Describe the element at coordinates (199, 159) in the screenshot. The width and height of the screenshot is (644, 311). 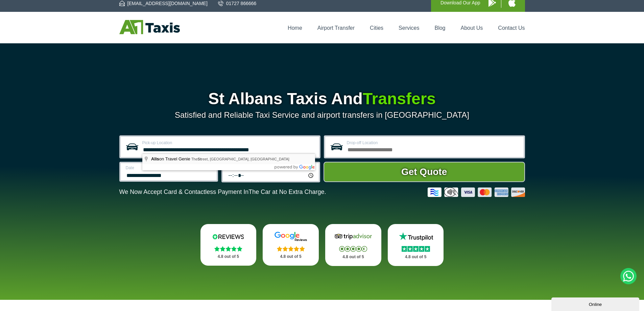
I see `span: St` at that location.